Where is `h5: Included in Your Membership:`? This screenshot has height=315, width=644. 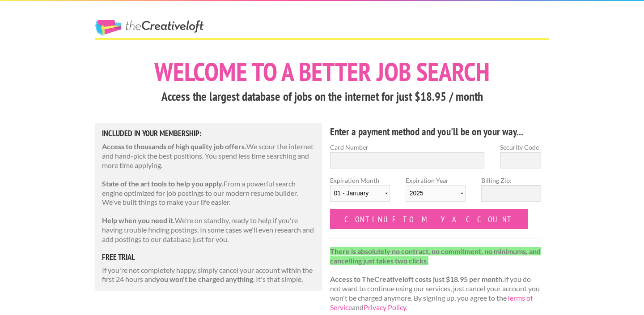
h5: Included in Your Membership: is located at coordinates (209, 134).